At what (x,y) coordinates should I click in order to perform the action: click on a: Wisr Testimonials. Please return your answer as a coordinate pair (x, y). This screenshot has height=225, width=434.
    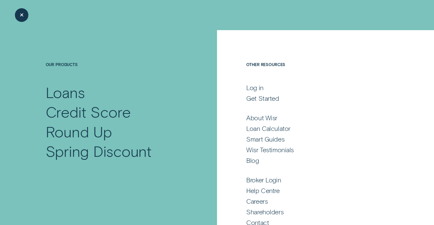
    Looking at the image, I should click on (317, 150).